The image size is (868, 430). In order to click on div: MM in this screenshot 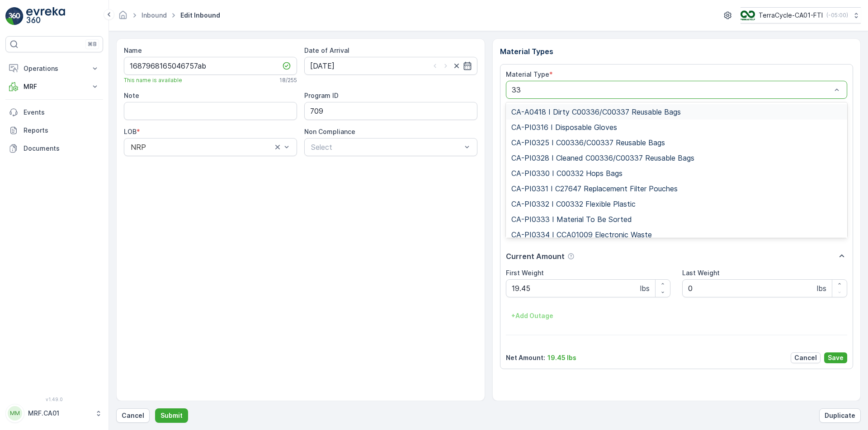, I will do `click(15, 414)`.